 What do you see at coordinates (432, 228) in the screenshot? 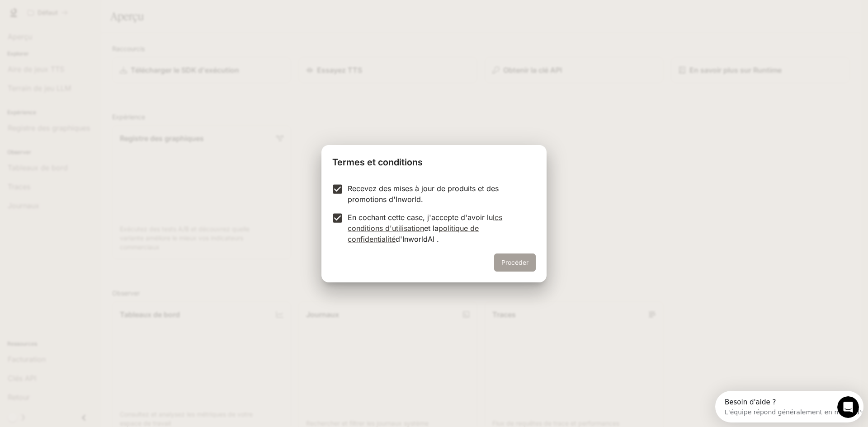
I see `font: et la` at bounding box center [432, 228].